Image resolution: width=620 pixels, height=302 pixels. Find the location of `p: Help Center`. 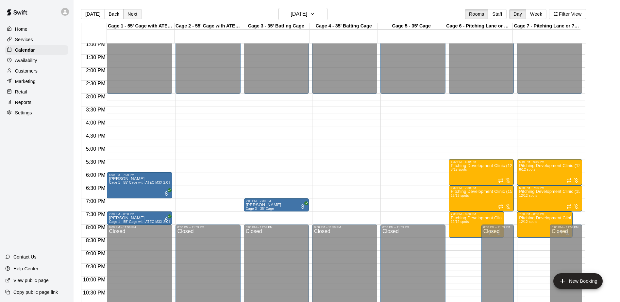

p: Help Center is located at coordinates (26, 269).